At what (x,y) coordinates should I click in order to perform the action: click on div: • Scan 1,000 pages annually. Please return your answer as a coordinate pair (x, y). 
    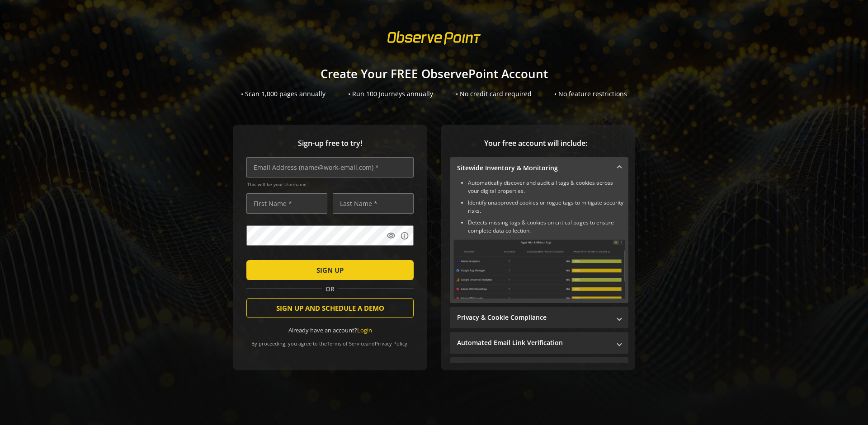
    Looking at the image, I should click on (283, 94).